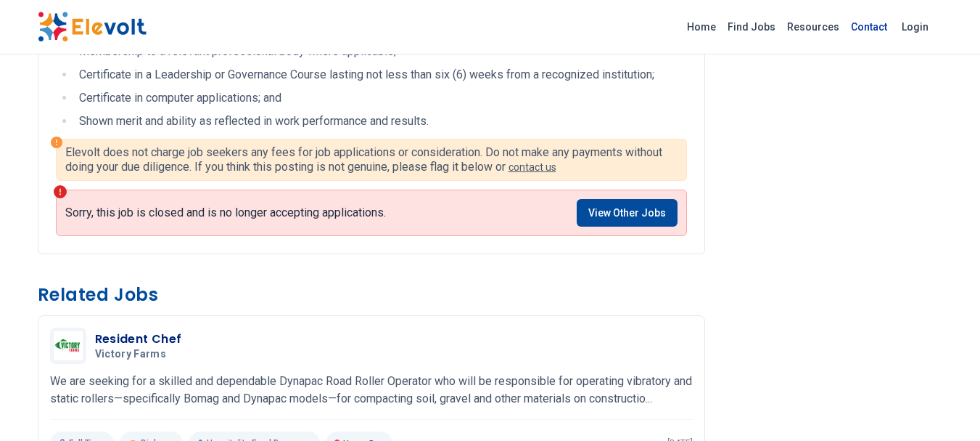 The width and height of the screenshot is (980, 441). What do you see at coordinates (381, 75) in the screenshot?
I see `li: Certificate in a Leadership or Governance Course lasting not less than six (6) weeks from a recog...` at bounding box center [381, 75].